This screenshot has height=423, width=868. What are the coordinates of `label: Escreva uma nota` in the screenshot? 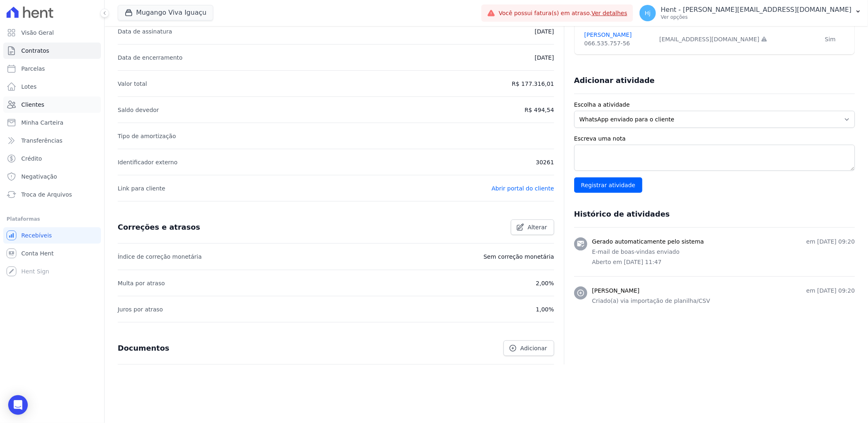 It's located at (714, 139).